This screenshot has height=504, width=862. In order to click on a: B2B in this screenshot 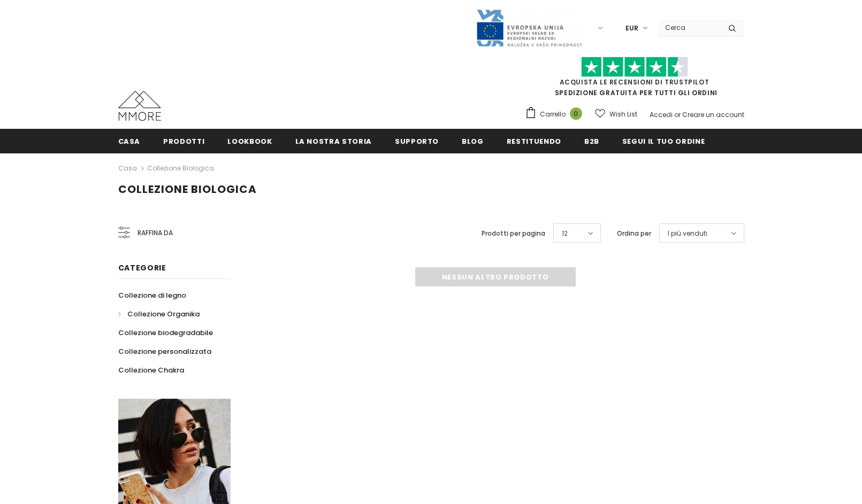, I will do `click(592, 141)`.